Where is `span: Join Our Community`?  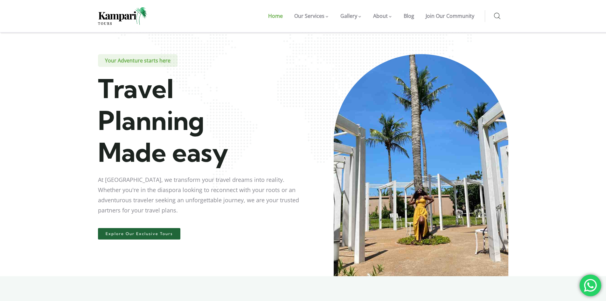
span: Join Our Community is located at coordinates (450, 16).